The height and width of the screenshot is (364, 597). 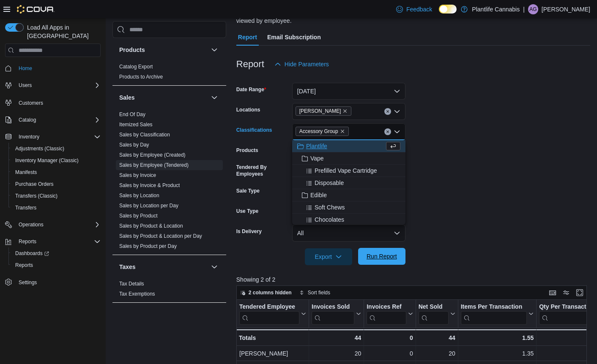 I want to click on button: Remove Leduc from selection in this group, so click(x=345, y=111).